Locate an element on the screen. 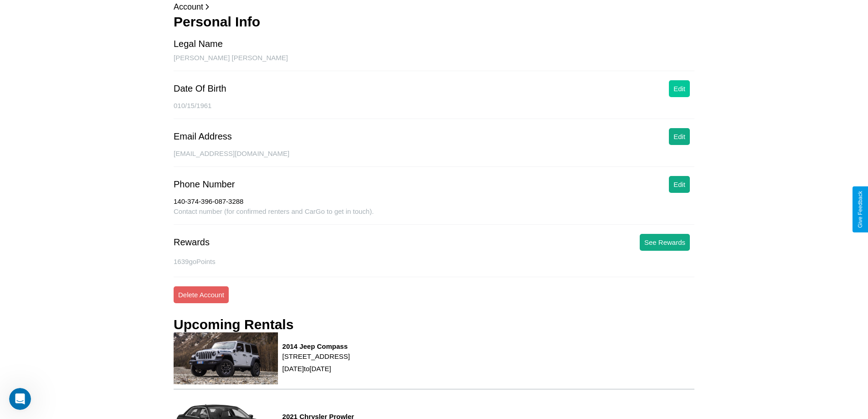 This screenshot has width=868, height=419. button: See Rewards is located at coordinates (665, 242).